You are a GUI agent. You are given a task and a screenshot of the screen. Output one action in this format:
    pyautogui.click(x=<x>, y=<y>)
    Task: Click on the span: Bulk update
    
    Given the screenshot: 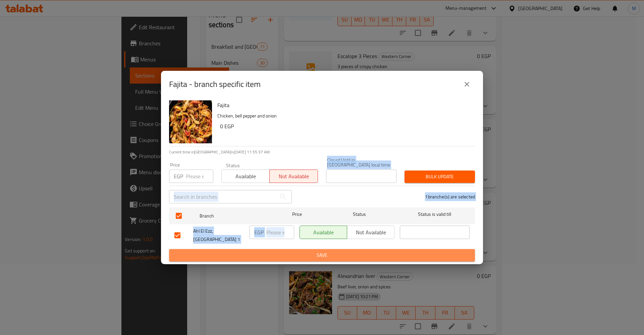 What is the action you would take?
    pyautogui.click(x=439, y=176)
    